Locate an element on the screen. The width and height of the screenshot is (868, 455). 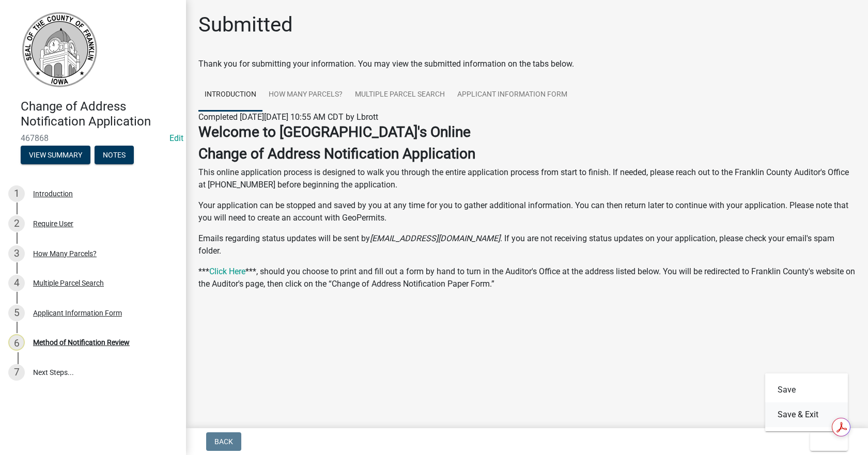
a: Click Here is located at coordinates (227, 271).